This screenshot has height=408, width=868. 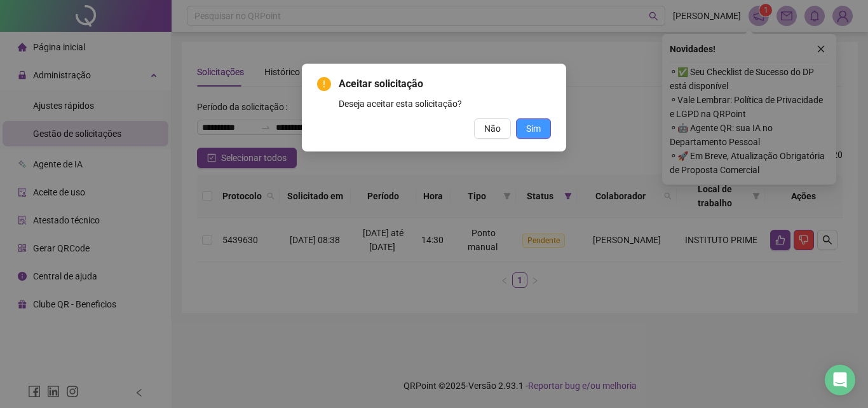 What do you see at coordinates (493, 128) in the screenshot?
I see `span: Não` at bounding box center [493, 128].